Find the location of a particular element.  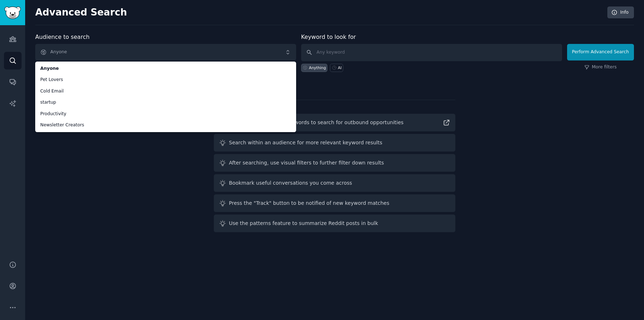

div: After searching, use visual filters to further filter down results is located at coordinates (306, 162).